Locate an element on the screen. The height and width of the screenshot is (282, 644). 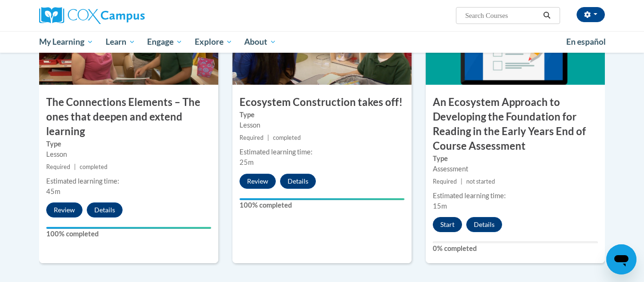
a: En español is located at coordinates (586, 42).